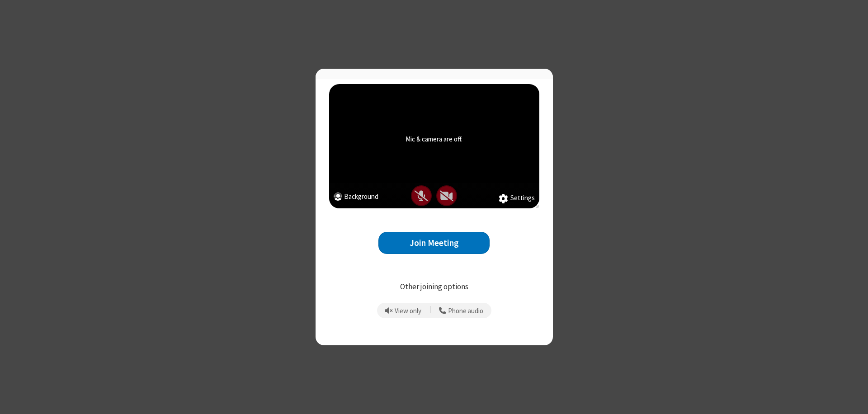 The image size is (868, 414). Describe the element at coordinates (408, 311) in the screenshot. I see `span: View only` at that location.